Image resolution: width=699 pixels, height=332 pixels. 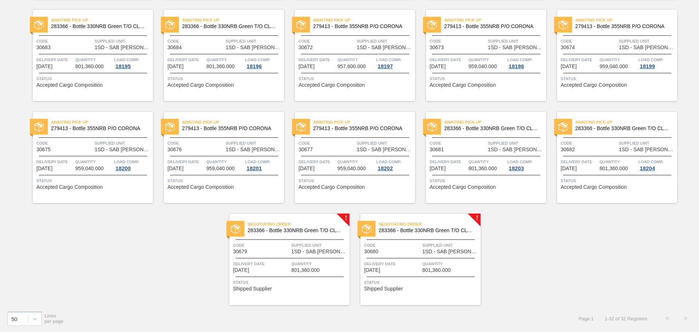 What do you see at coordinates (87, 157) in the screenshot?
I see `a: statusAwaiting Pick Up279413 - Bottle 355NRB P/O CORONACode30675Supplied Unit1SD - SAB [PERSON_NA...` at bounding box center [87, 157].